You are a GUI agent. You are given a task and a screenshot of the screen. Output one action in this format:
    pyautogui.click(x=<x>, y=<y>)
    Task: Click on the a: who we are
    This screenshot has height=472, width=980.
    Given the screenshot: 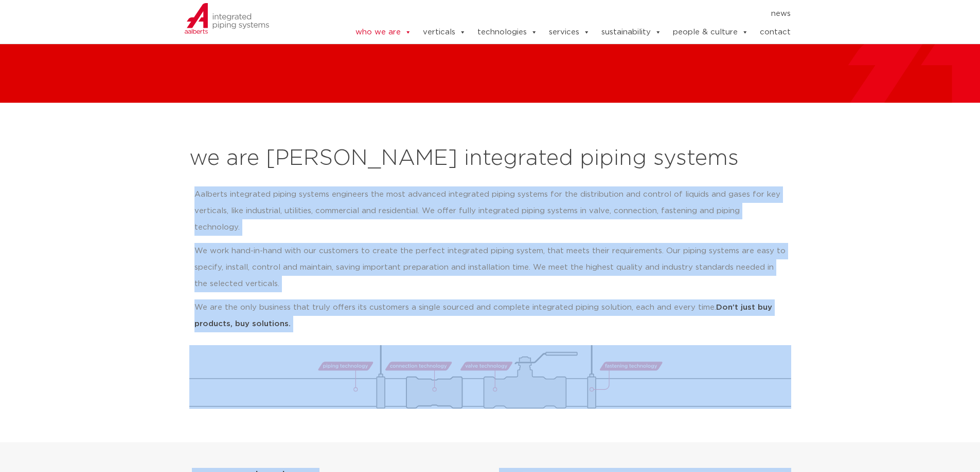 What is the action you would take?
    pyautogui.click(x=383, y=32)
    